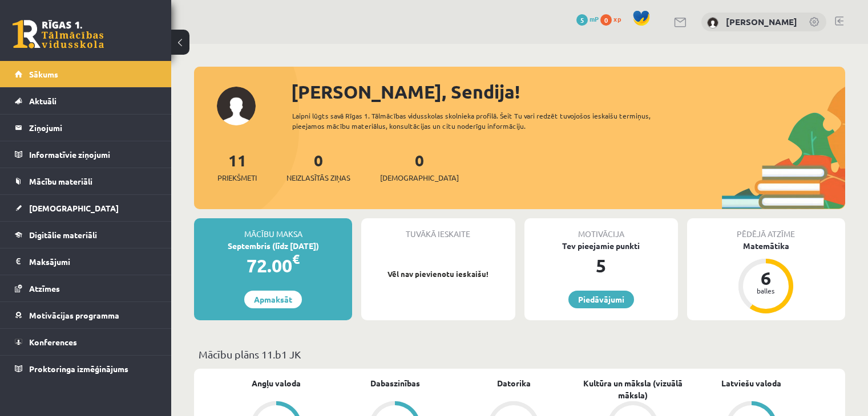 The height and width of the screenshot is (416, 868). I want to click on a: Ziņojumi, so click(85, 128).